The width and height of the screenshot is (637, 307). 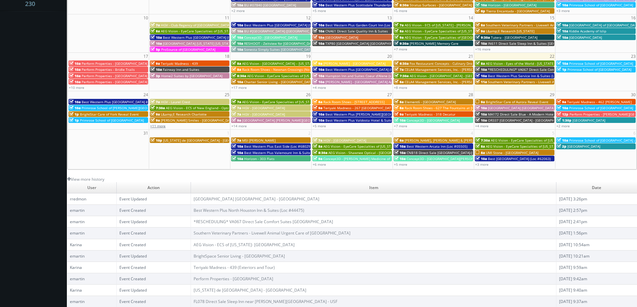 I want to click on span: BrightStar Care of York Reveal Event, so click(x=109, y=114).